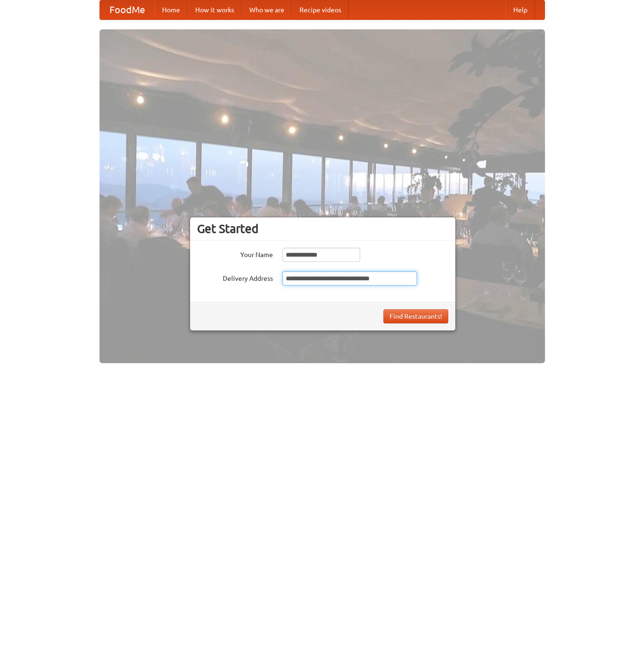 The width and height of the screenshot is (644, 670). I want to click on a: FoodMe, so click(127, 10).